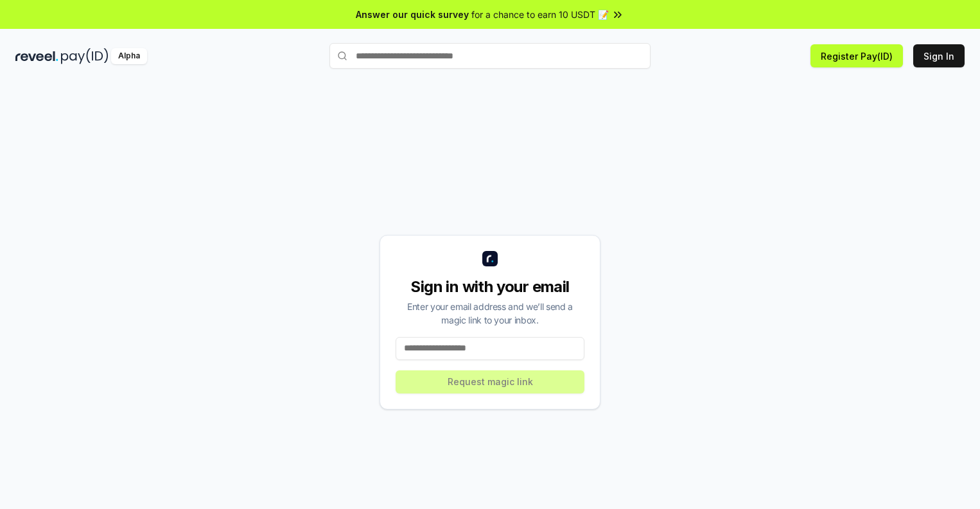 This screenshot has width=980, height=509. Describe the element at coordinates (413, 14) in the screenshot. I see `span: Answer our quick survey` at that location.